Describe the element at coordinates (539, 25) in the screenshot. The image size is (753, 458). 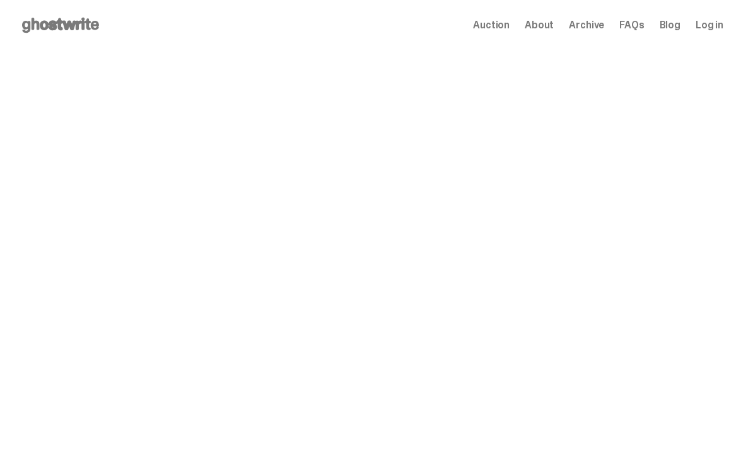
I see `span: About` at that location.